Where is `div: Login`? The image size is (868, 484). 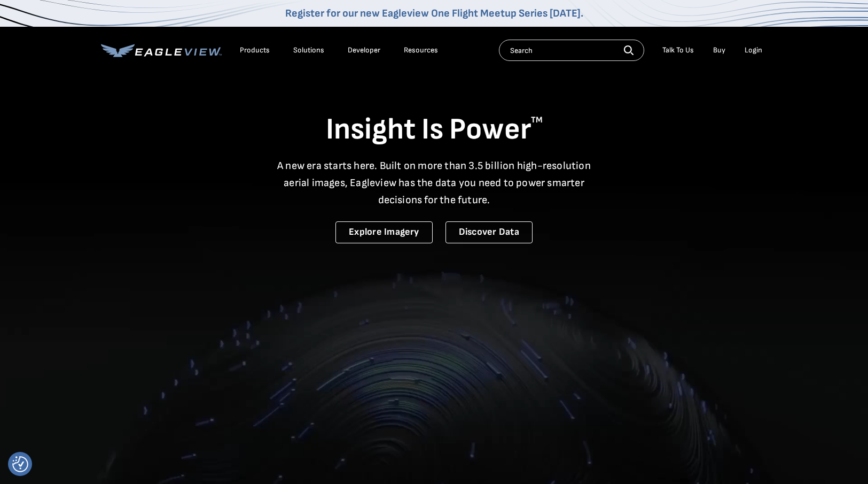
div: Login is located at coordinates (753, 50).